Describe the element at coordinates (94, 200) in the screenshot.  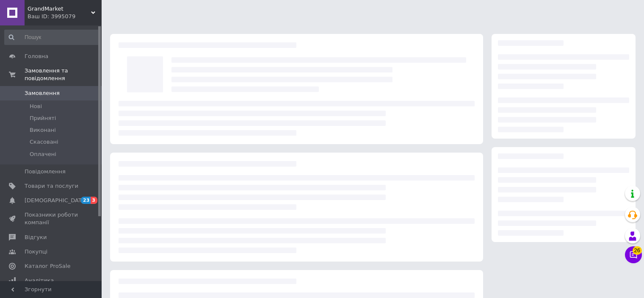
I see `span: 3` at that location.